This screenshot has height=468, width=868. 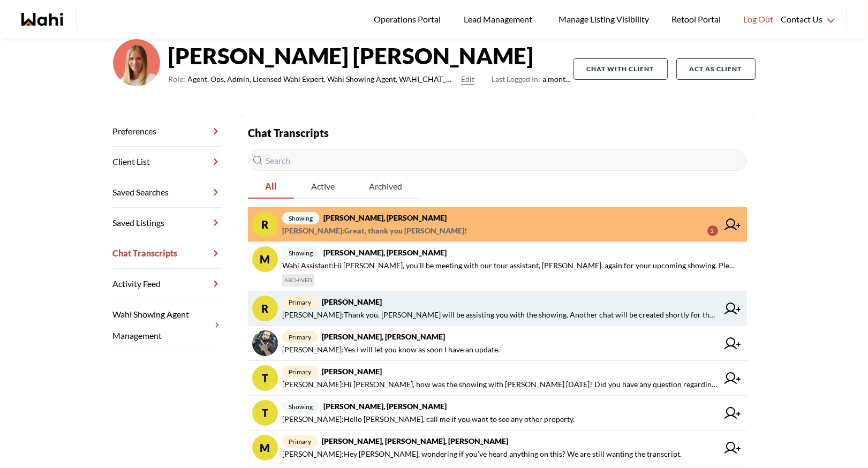 What do you see at coordinates (265, 343) in the screenshot?
I see `img: chat avatar` at bounding box center [265, 343].